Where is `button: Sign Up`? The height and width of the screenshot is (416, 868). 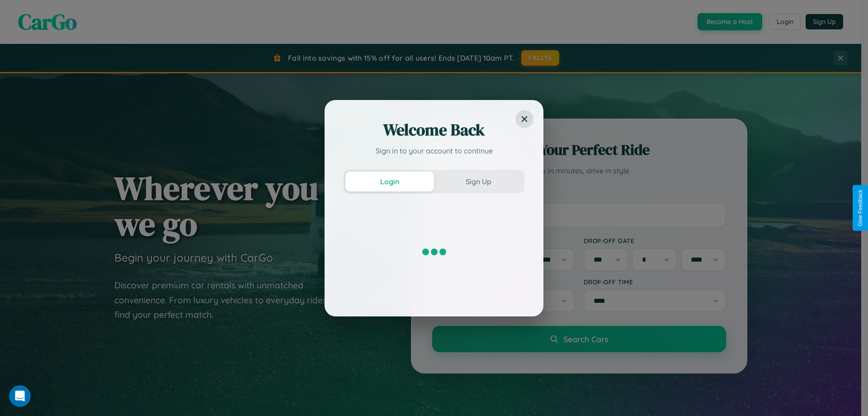
button: Sign Up is located at coordinates (478, 181).